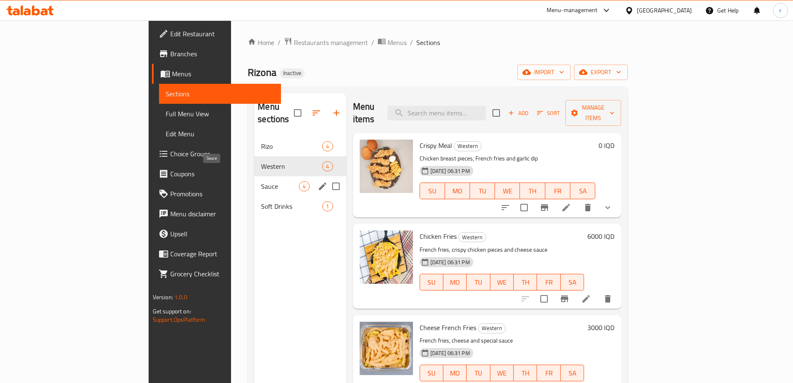 The width and height of the screenshot is (793, 383). I want to click on span: Add, so click(518, 113).